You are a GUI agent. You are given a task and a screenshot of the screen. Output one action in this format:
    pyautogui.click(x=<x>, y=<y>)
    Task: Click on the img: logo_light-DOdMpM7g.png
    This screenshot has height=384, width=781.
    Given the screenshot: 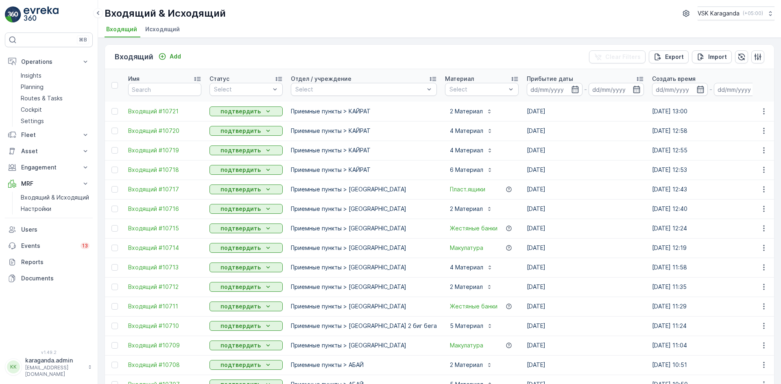 What is the action you would take?
    pyautogui.click(x=41, y=15)
    